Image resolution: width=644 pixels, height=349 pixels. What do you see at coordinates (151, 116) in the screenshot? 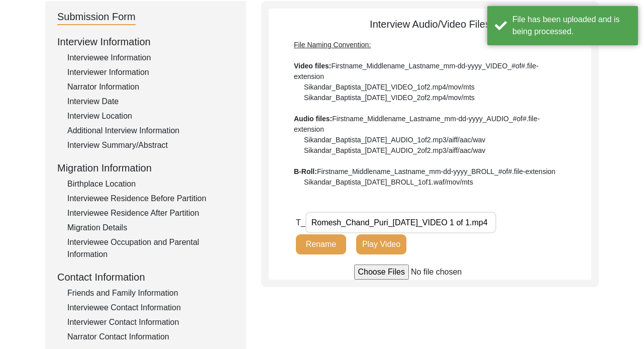
I see `div: Interview Location` at bounding box center [151, 116].